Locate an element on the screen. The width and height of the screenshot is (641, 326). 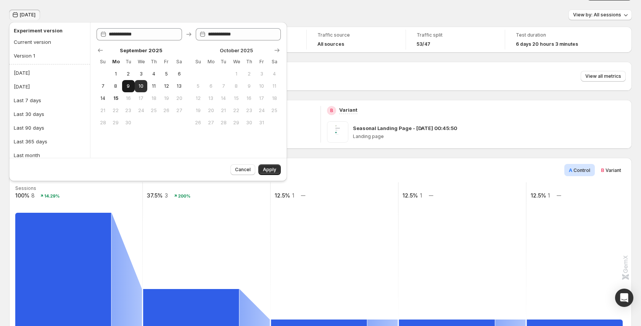
h2: Experiment version is located at coordinates (48, 31).